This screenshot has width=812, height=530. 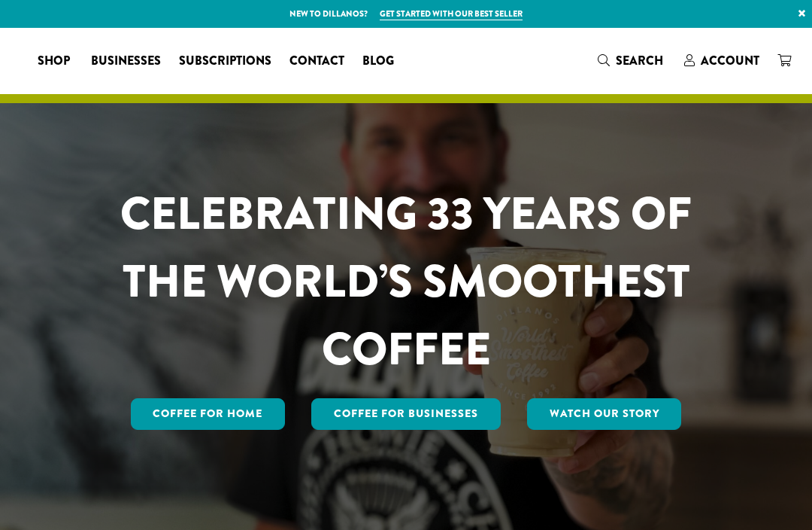 What do you see at coordinates (730, 60) in the screenshot?
I see `span: Account` at bounding box center [730, 60].